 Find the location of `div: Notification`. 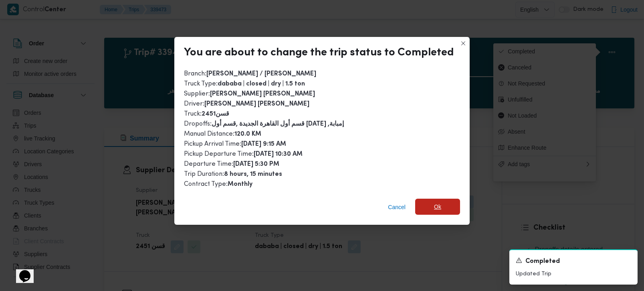

div: Notification is located at coordinates (574, 261).